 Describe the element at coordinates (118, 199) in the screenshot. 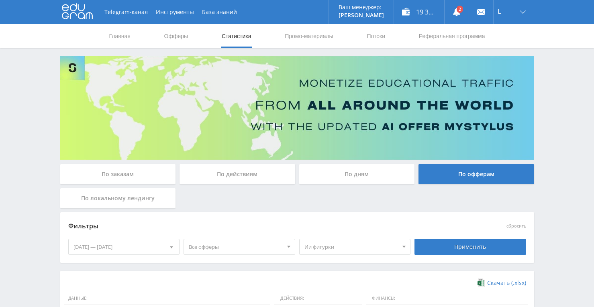

I see `div: По локальному лендингу` at that location.